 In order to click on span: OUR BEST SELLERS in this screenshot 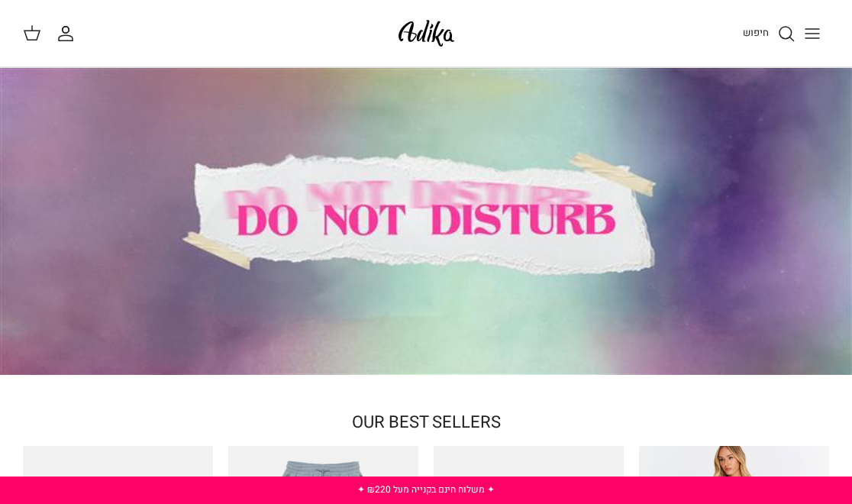, I will do `click(426, 422)`.